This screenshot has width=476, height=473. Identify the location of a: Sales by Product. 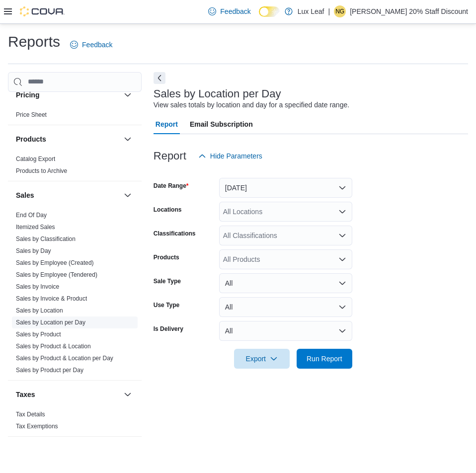
(38, 335).